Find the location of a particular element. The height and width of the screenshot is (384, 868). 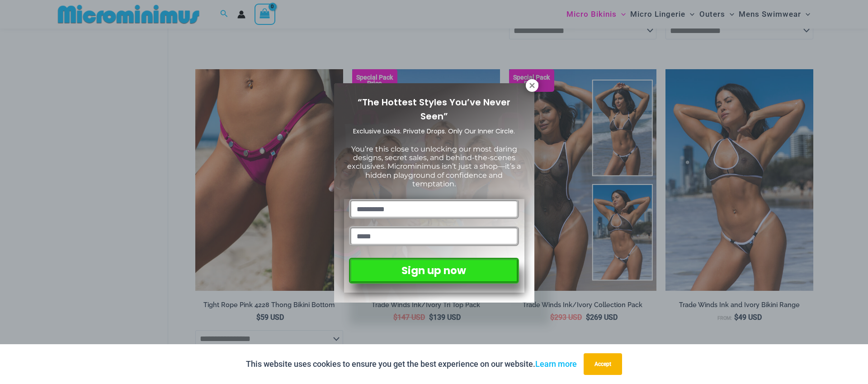

button: Sign up now is located at coordinates (434, 271).